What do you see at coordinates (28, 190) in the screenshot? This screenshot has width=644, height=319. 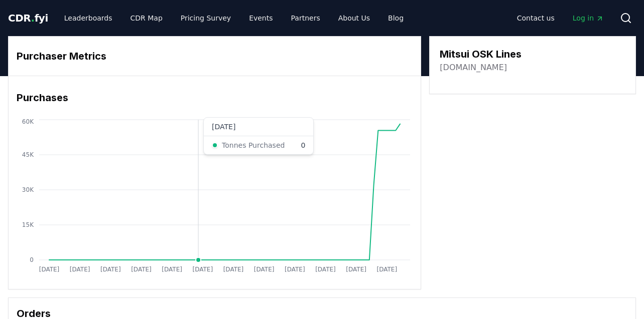 I see `tspan: 30K` at bounding box center [28, 190].